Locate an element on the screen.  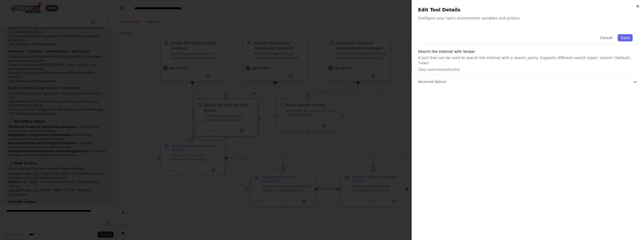
p: Configure your tool's environment variables and actions. is located at coordinates (528, 18).